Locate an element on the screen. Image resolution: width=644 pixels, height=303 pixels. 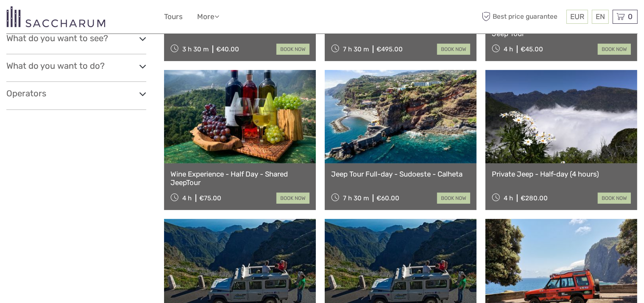
div: €40.00 is located at coordinates (228, 49).